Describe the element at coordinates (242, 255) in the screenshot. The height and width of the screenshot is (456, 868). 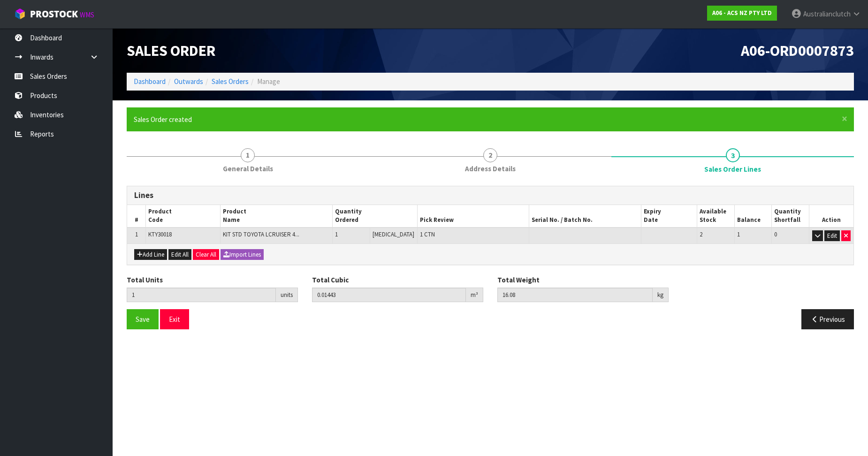
I see `button: Import Lines` at that location.